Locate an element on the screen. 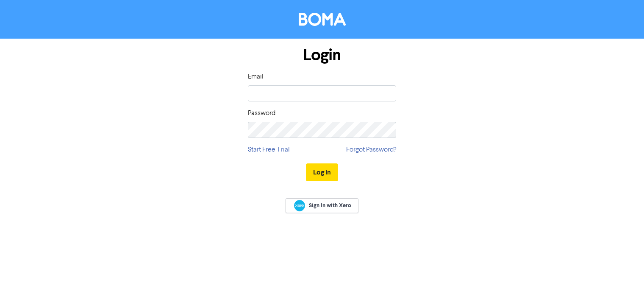 The height and width of the screenshot is (295, 644). img: BOMA Logo is located at coordinates (322, 19).